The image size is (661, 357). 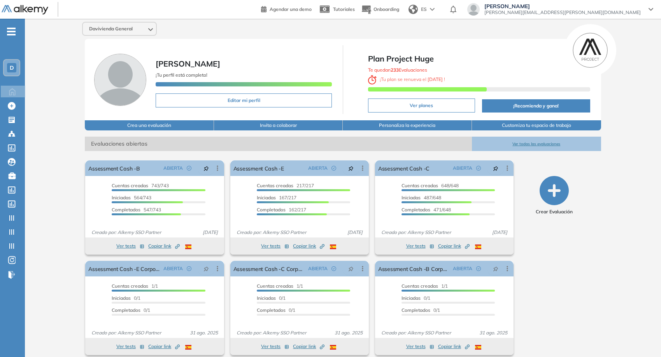 What do you see at coordinates (285, 185) in the screenshot?
I see `span: 217/217` at bounding box center [285, 185].